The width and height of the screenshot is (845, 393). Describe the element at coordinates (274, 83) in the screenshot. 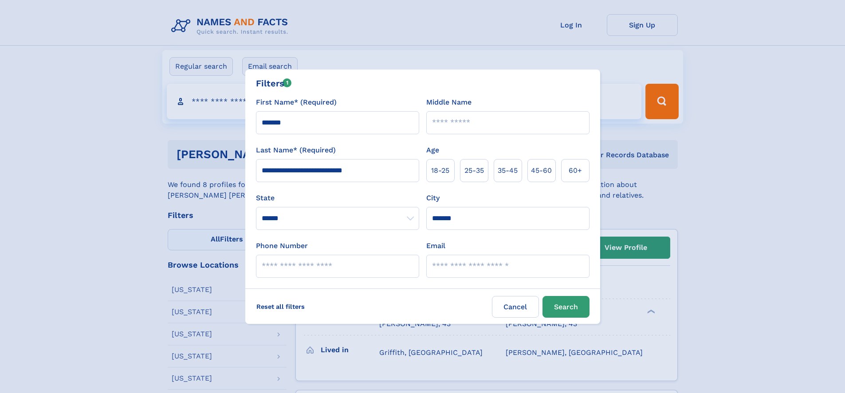

I see `div: Filters` at that location.